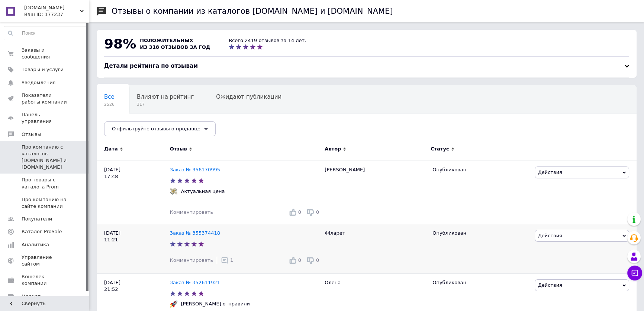  I want to click on span: Отзыв, so click(178, 149).